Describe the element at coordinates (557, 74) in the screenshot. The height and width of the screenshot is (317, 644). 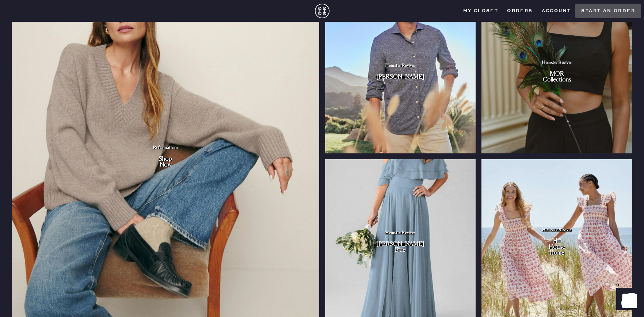
I see `div: MOR` at that location.